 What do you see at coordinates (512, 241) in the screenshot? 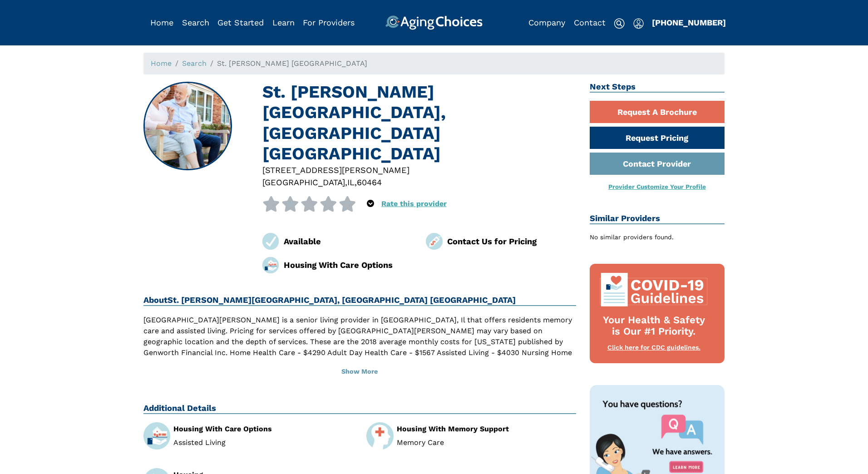
I see `div: Contact Us for Pricing` at bounding box center [512, 241].